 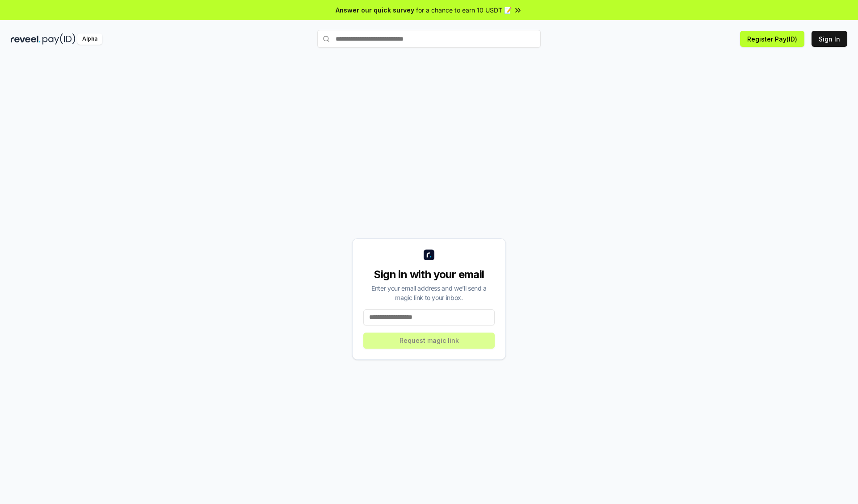 What do you see at coordinates (429, 255) in the screenshot?
I see `img: logo_small` at bounding box center [429, 255].